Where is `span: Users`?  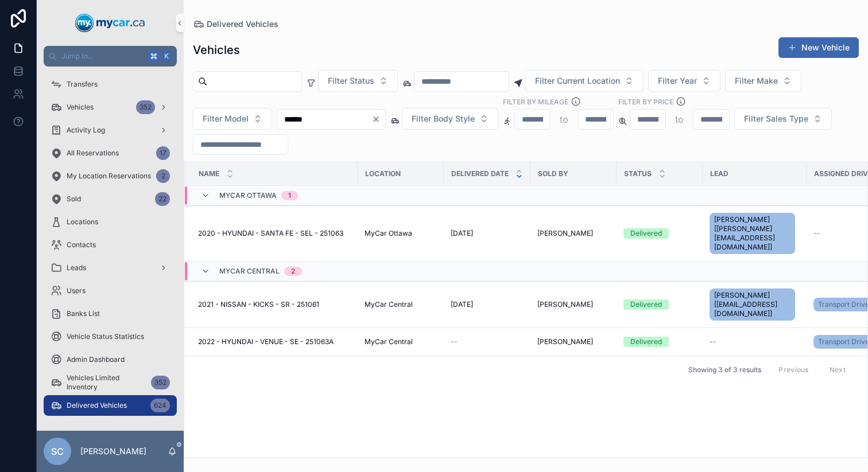
span: Users is located at coordinates (76, 291).